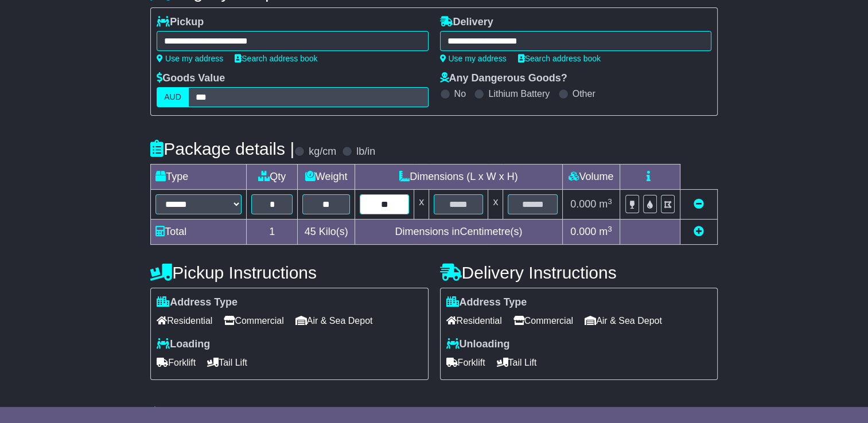  I want to click on span: 45, so click(311, 231).